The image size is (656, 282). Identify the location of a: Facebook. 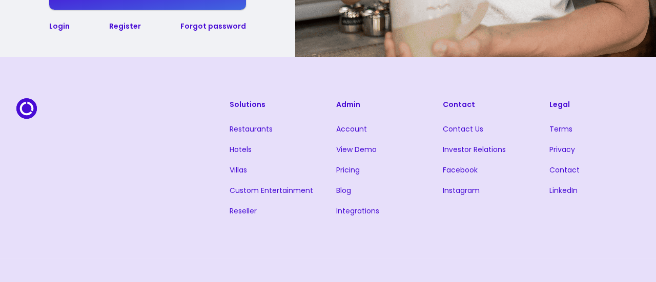
(460, 170).